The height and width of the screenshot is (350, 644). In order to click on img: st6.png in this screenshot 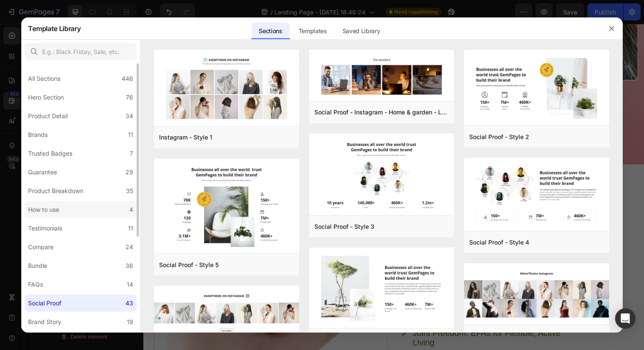, I will do `click(382, 288)`.